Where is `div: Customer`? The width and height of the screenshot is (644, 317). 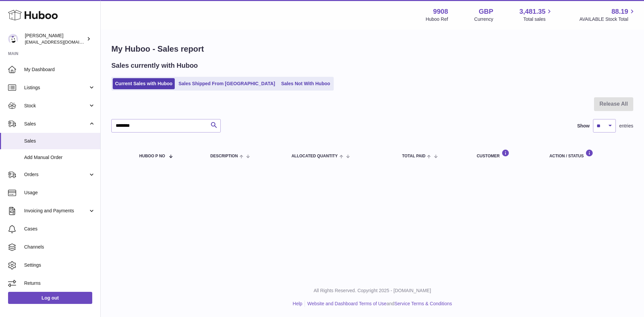 div: Customer is located at coordinates (506, 154).